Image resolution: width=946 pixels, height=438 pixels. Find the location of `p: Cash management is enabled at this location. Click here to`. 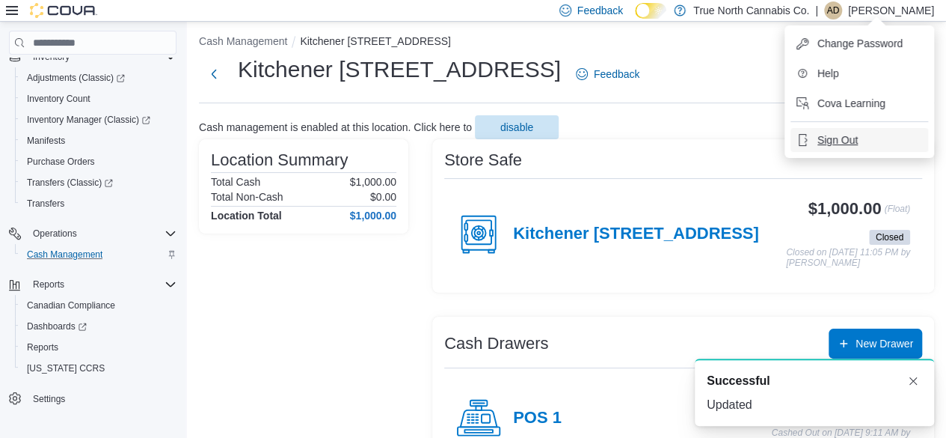

p: Cash management is enabled at this location. Click here to is located at coordinates (335, 127).